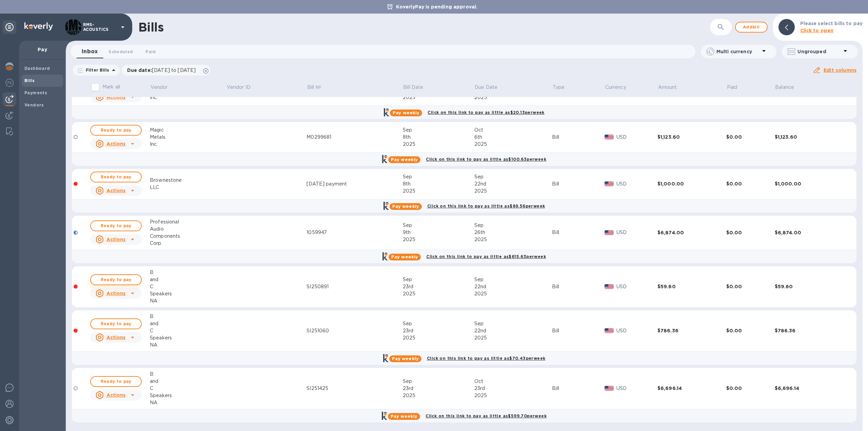  Describe the element at coordinates (486, 206) in the screenshot. I see `b: Click on this link to pay as little as $89.56 per week` at that location.